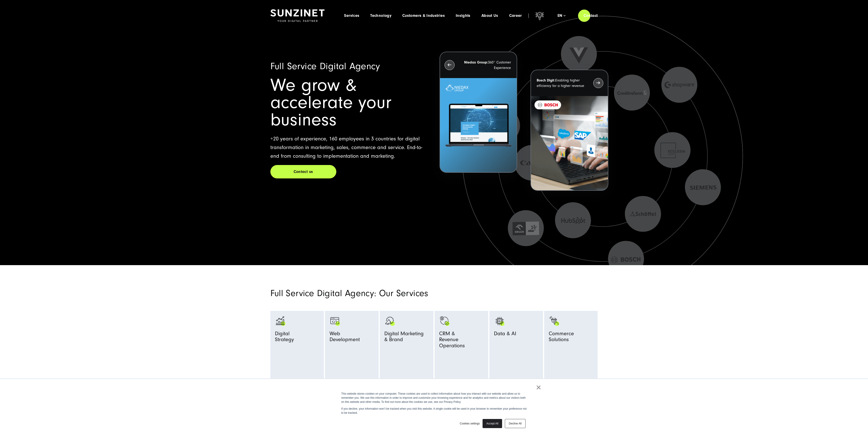 The image size is (868, 434). Describe the element at coordinates (516, 15) in the screenshot. I see `span: Career` at that location.